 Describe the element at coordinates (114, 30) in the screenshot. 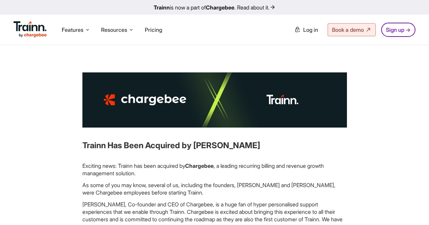

I see `span: Resources` at that location.